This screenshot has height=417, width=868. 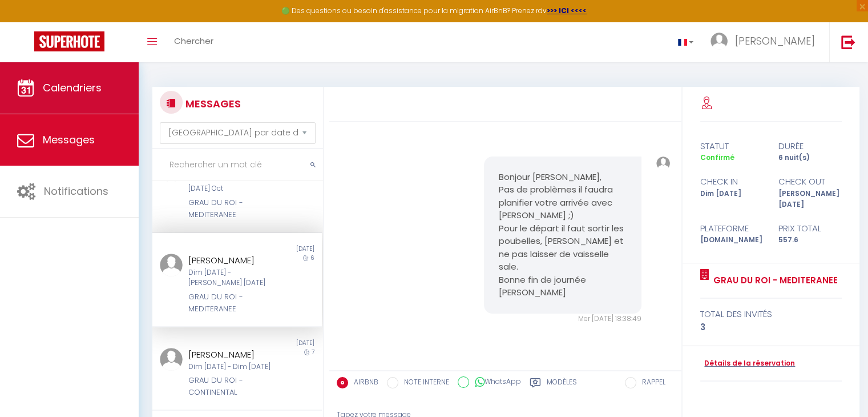 I want to click on strong: >>> ICI <<<<, so click(x=567, y=10).